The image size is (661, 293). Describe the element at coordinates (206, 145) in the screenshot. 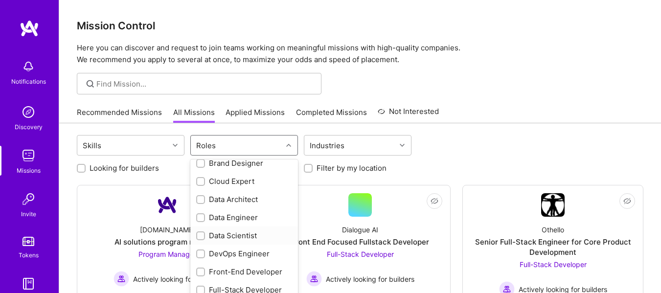

I see `div: Roles` at that location.